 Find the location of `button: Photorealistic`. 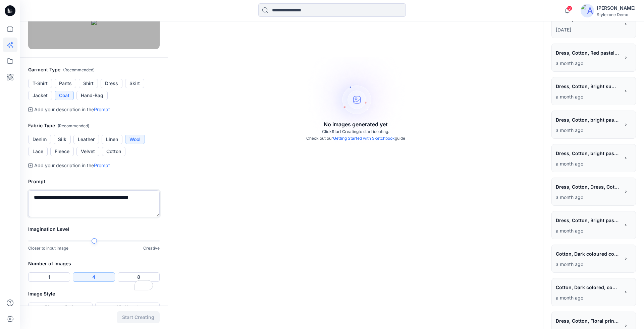

button: Photorealistic is located at coordinates (61, 307).